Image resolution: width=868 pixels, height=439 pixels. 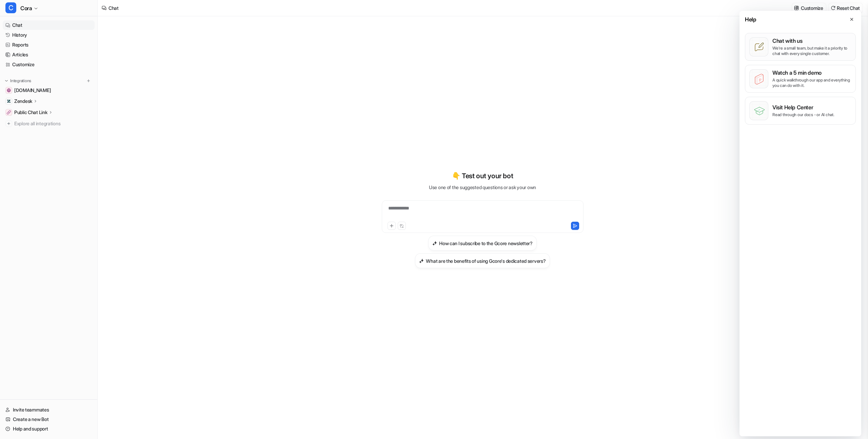 What do you see at coordinates (812, 83) in the screenshot?
I see `p: A quick walkthrough our app and everything you can do with it.` at bounding box center [812, 83].